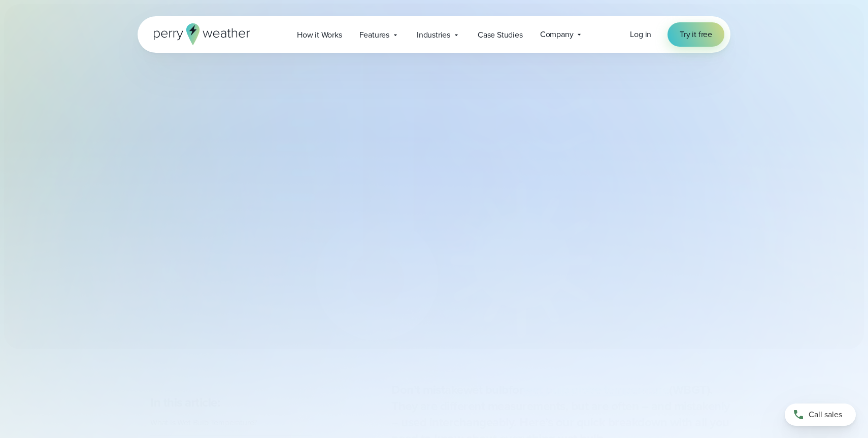 The height and width of the screenshot is (438, 868). What do you see at coordinates (500, 35) in the screenshot?
I see `span: Case Studies` at bounding box center [500, 35].